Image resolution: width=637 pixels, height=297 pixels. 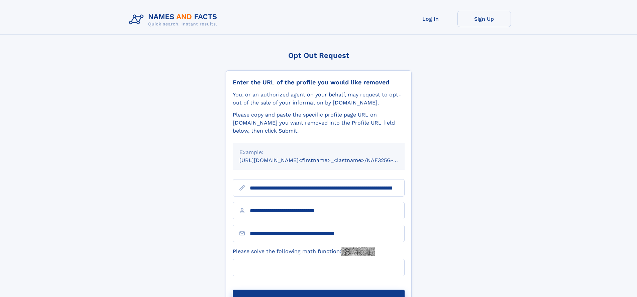 I want to click on label: Please solve the following math function:, so click(x=304, y=251).